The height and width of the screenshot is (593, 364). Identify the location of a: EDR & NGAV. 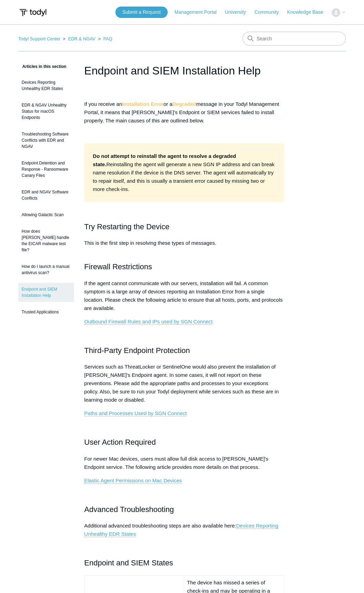
(82, 39).